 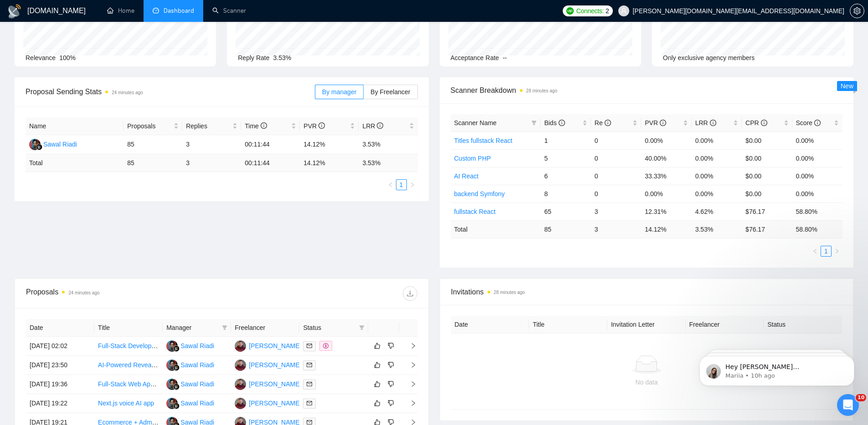 What do you see at coordinates (767, 211) in the screenshot?
I see `td: $76.17` at bounding box center [767, 211].